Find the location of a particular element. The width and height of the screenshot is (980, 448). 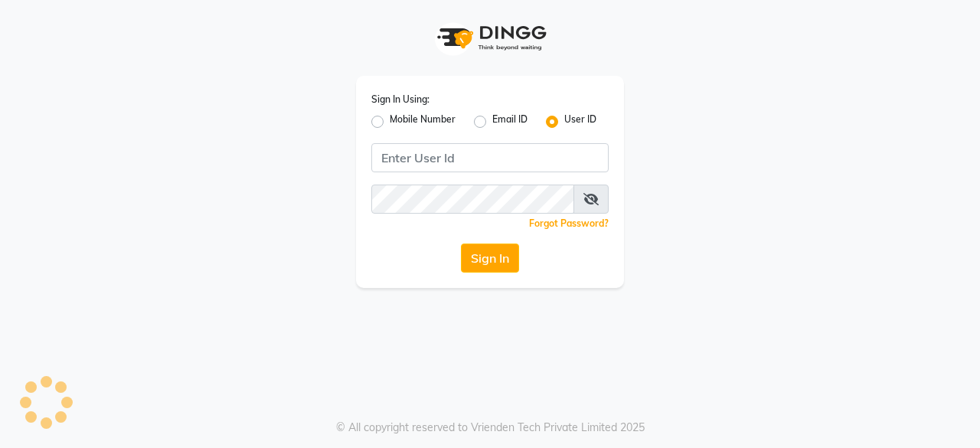

button: Sign In is located at coordinates (490, 258).